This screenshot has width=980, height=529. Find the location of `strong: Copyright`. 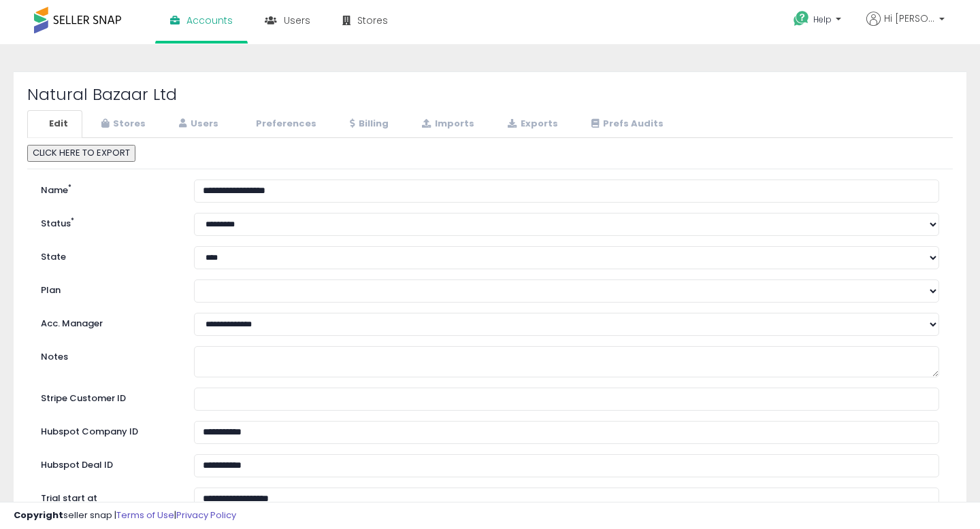

strong: Copyright is located at coordinates (38, 515).